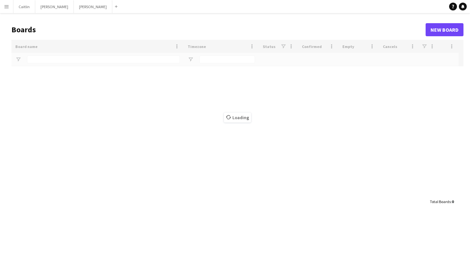  Describe the element at coordinates (24, 7) in the screenshot. I see `button: Caitlin` at that location.